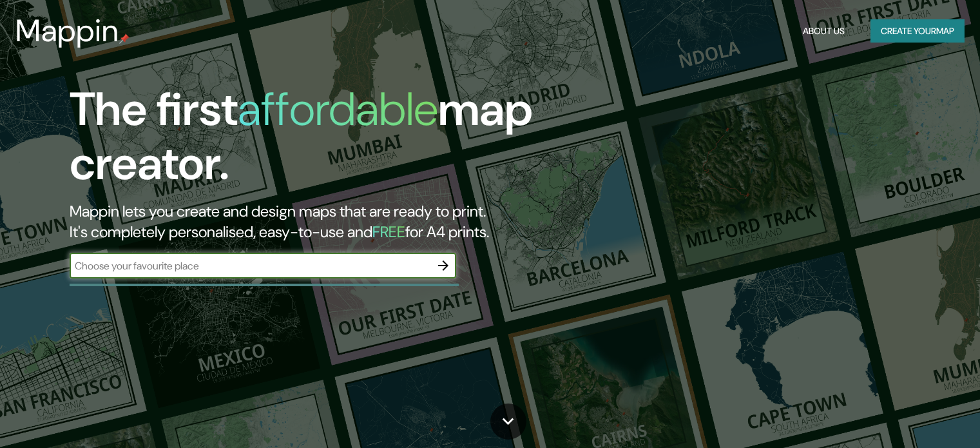  Describe the element at coordinates (824, 31) in the screenshot. I see `button: About Us` at that location.